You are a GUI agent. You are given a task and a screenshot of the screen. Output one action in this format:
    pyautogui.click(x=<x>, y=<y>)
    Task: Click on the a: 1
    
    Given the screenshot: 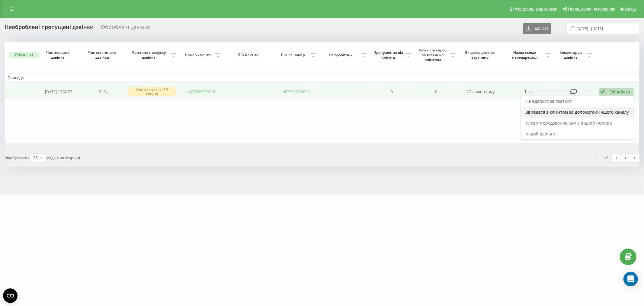 What is the action you would take?
    pyautogui.click(x=626, y=158)
    